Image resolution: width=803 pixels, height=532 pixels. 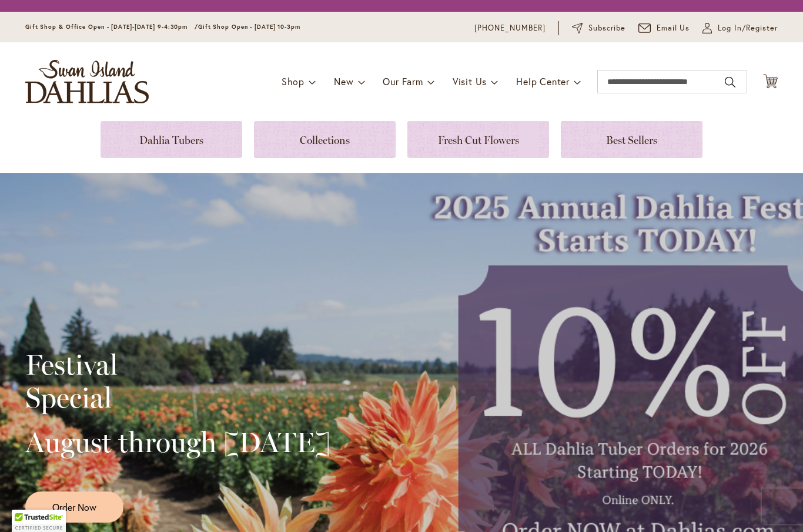 I want to click on a: Log In/Register, so click(x=740, y=28).